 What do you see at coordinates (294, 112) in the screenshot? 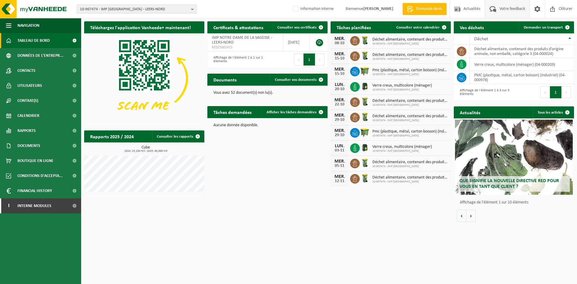
I see `a: Afficher les tâches demandées` at bounding box center [294, 112].